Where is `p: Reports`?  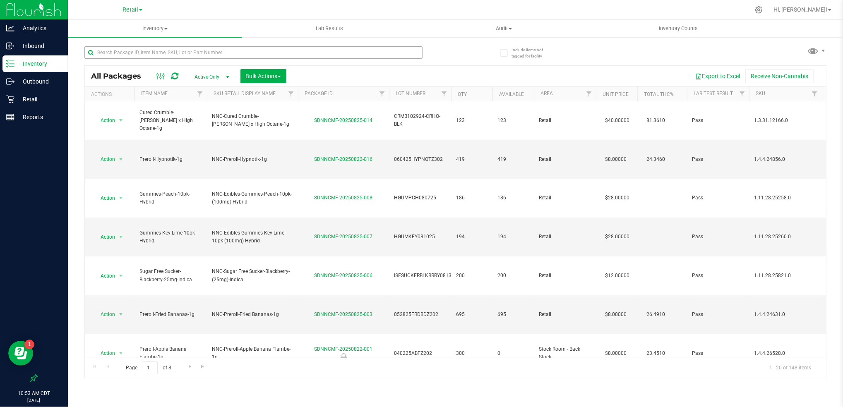
p: Reports is located at coordinates (39, 117).